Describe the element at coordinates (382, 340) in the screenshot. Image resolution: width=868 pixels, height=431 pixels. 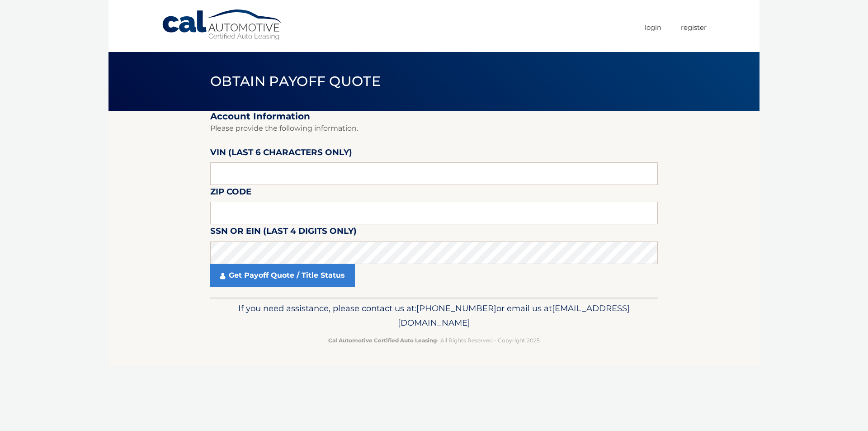
I see `strong: Cal Automotive Certified Auto Leasing` at that location.